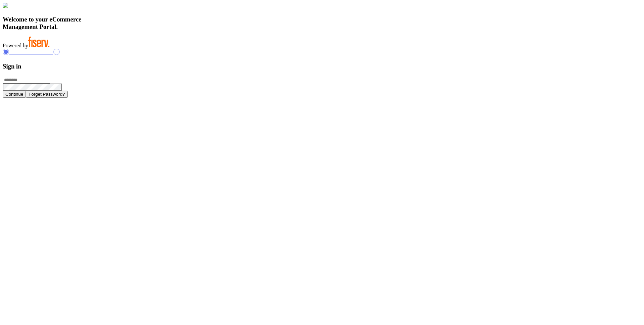 This screenshot has width=644, height=325. Describe the element at coordinates (46, 94) in the screenshot. I see `button: Forget Password?` at that location.